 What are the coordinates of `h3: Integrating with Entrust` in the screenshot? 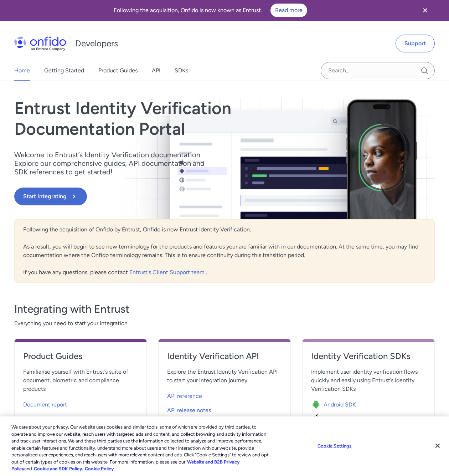 It's located at (225, 309).